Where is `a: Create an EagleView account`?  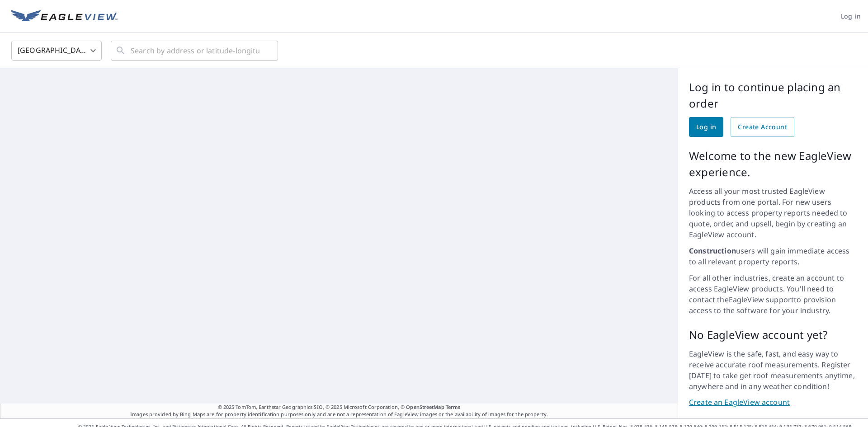
a: Create an EagleView account is located at coordinates (773, 402).